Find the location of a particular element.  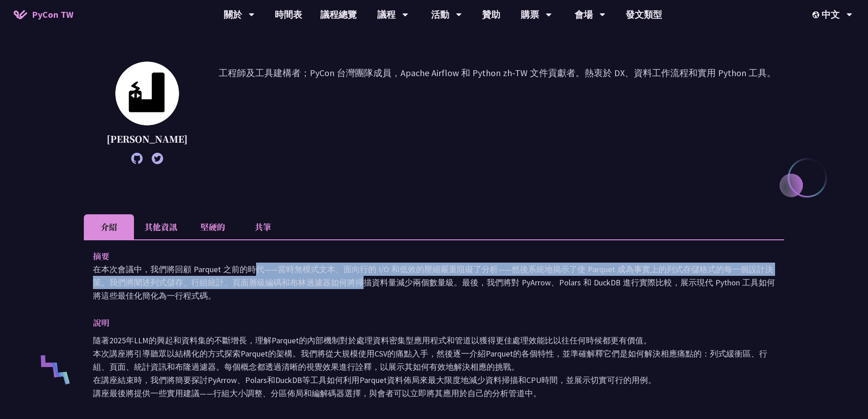

font: 摘要 is located at coordinates (101, 256).